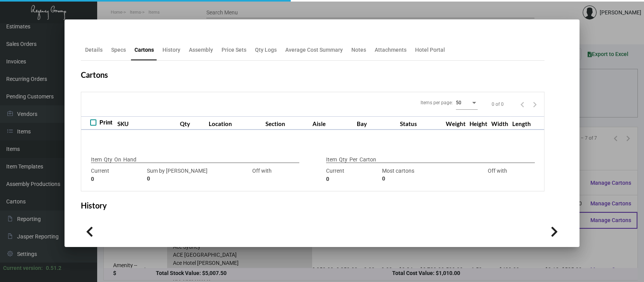 The image size is (644, 282). What do you see at coordinates (201, 50) in the screenshot?
I see `div: Assembly` at bounding box center [201, 50].